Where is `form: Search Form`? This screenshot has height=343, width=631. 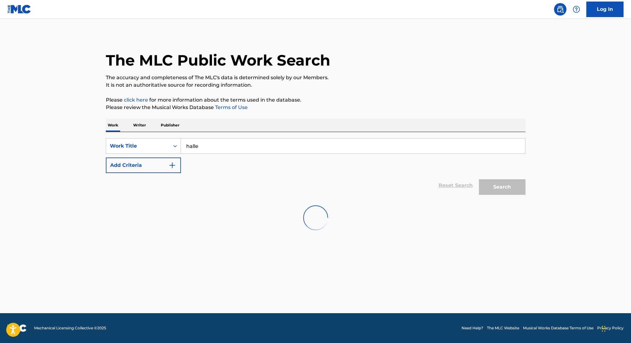
form: Search Form is located at coordinates (316, 168).